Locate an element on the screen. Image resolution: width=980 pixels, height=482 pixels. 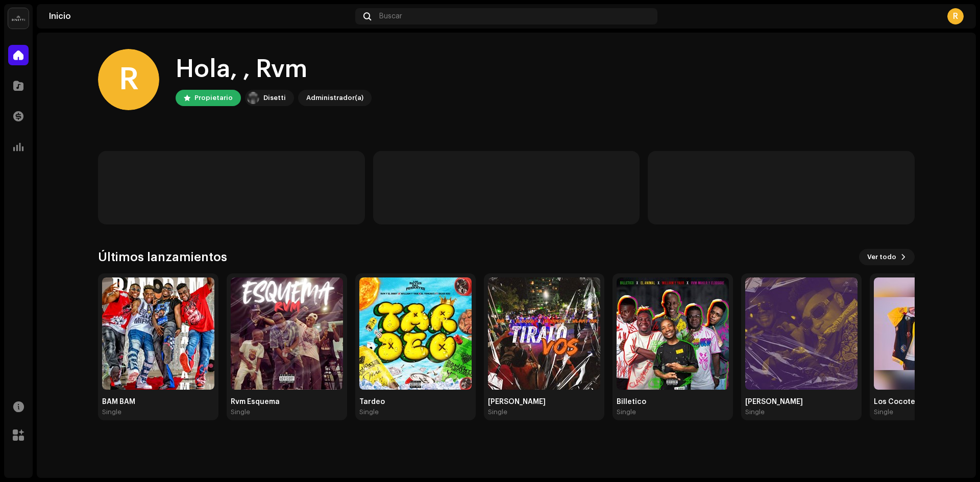
span: Ver todo is located at coordinates (882, 257).